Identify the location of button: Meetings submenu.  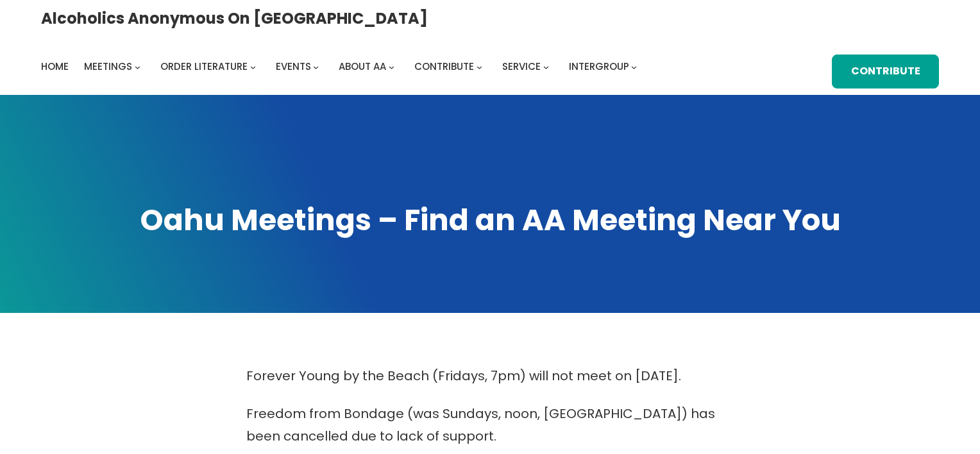
(137, 67).